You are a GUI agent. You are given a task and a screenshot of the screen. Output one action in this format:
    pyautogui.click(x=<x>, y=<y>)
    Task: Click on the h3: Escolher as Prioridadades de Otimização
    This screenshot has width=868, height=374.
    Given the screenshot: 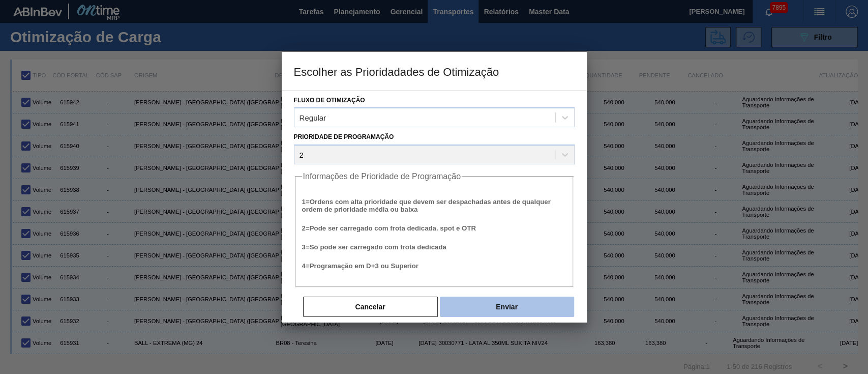 What is the action you would take?
    pyautogui.click(x=434, y=71)
    